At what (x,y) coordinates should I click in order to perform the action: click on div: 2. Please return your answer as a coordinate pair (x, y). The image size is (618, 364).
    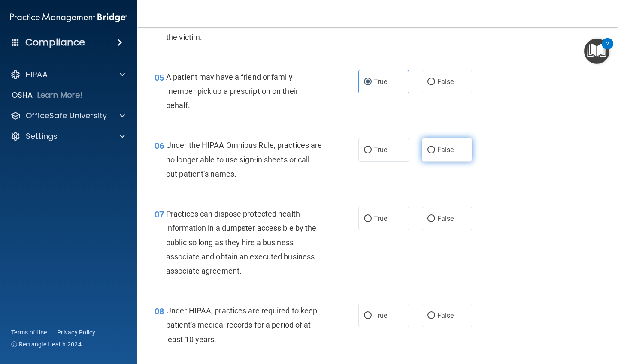
    Looking at the image, I should click on (607, 49).